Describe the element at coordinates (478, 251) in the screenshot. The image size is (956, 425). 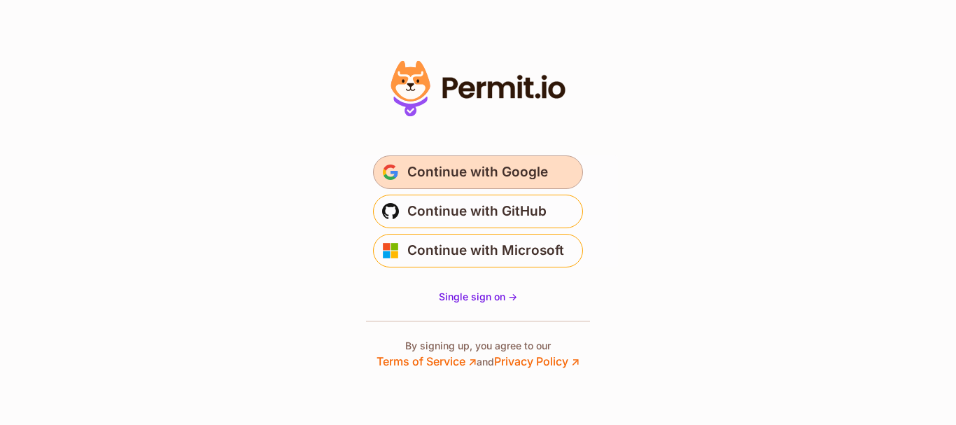
I see `button: Continue with Microsoft` at that location.